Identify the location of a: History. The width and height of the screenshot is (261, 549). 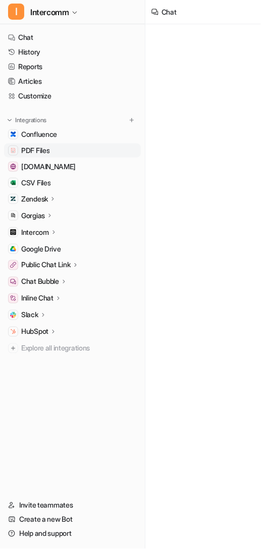
(72, 52).